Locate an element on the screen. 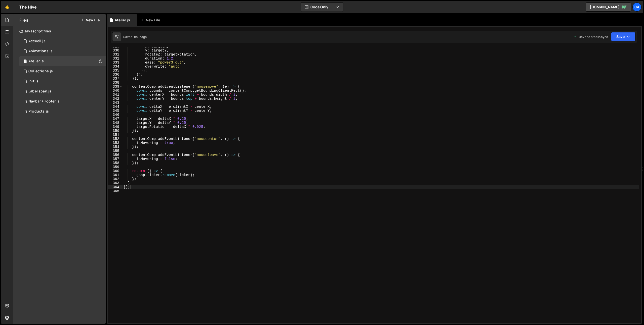 Image resolution: width=644 pixels, height=325 pixels. div: 17034/47579.js is located at coordinates (62, 111).